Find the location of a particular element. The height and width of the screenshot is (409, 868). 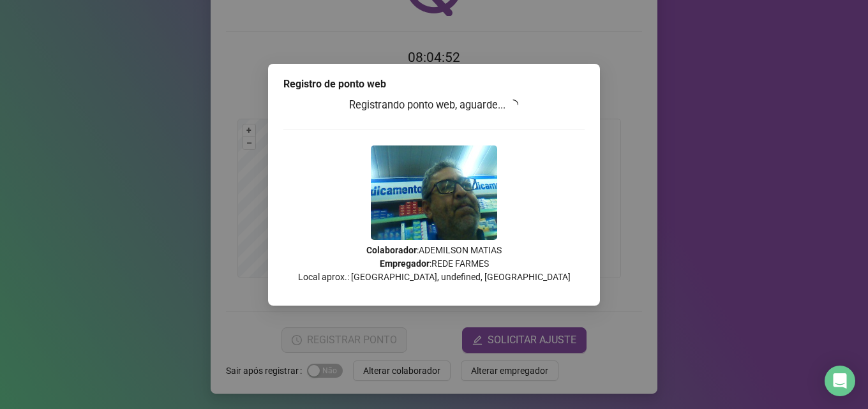

span: loading is located at coordinates (513, 105).